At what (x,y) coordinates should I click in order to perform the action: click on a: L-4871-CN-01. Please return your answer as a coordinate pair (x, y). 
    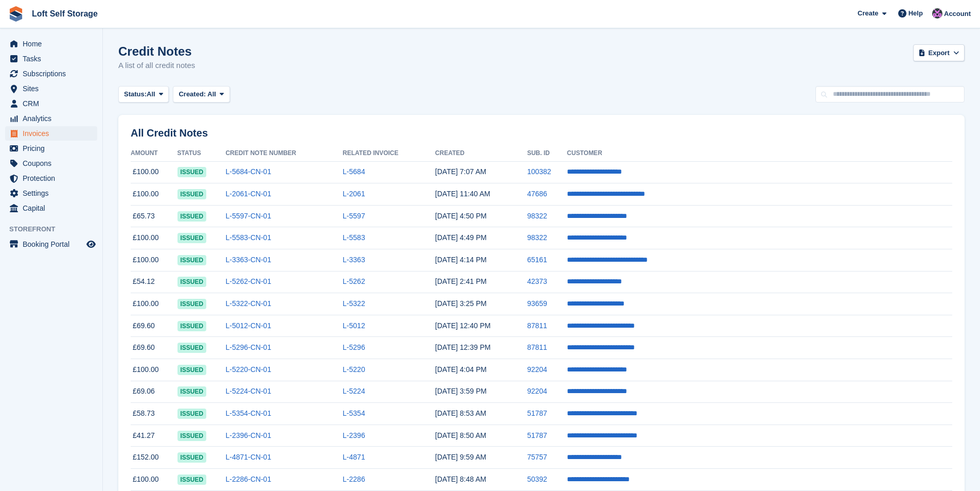
    Looking at the image, I should click on (248, 456).